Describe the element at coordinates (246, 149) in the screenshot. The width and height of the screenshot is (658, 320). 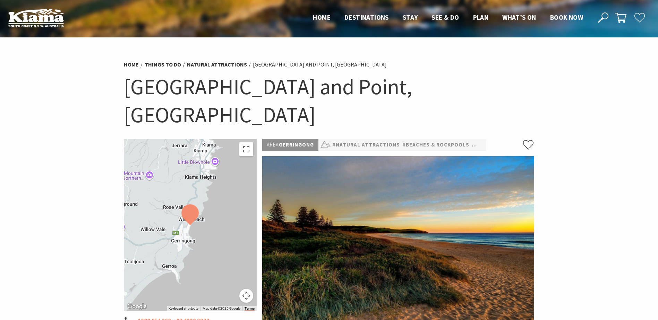
I see `button: Toggle fullscreen view` at that location.